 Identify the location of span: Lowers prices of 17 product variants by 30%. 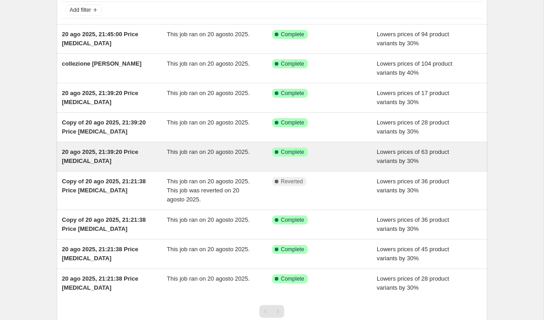
(413, 97).